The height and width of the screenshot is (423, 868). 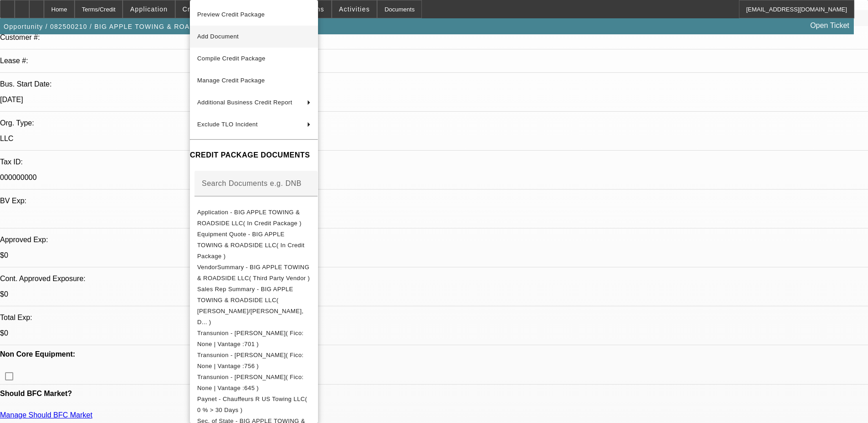 I want to click on button: Application - BIG APPLE TOWING & ROADSIDE LLC( In Credit Package ), so click(x=254, y=218).